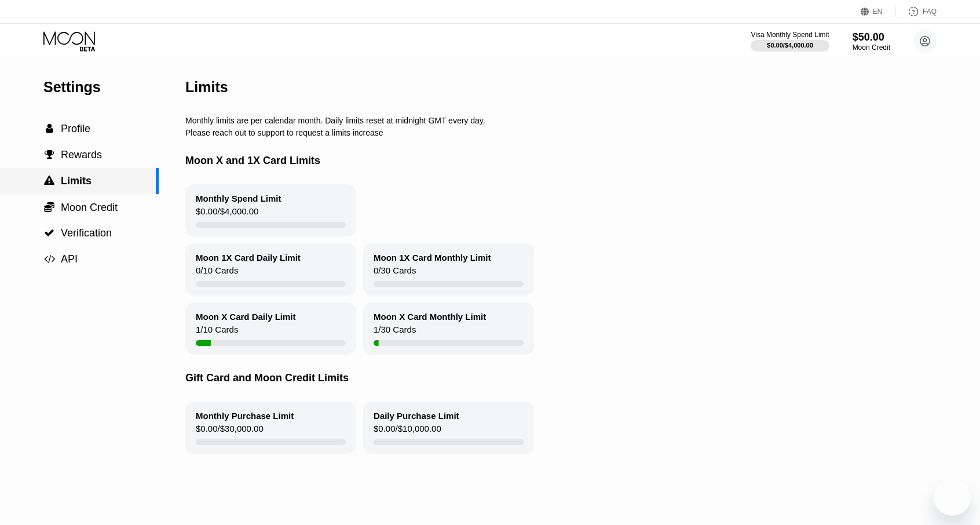  What do you see at coordinates (76, 128) in the screenshot?
I see `span: Profile` at bounding box center [76, 128].